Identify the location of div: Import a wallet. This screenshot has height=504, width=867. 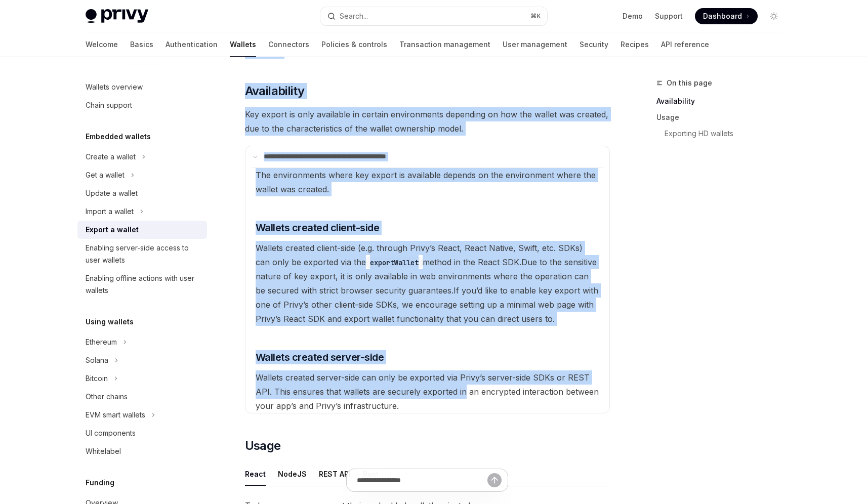
(109, 212).